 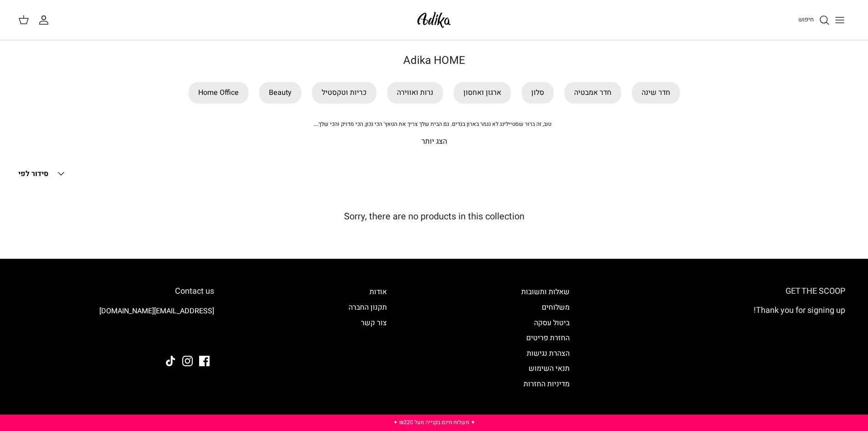 What do you see at coordinates (415, 92) in the screenshot?
I see `a: נרות ואווירה` at bounding box center [415, 92].